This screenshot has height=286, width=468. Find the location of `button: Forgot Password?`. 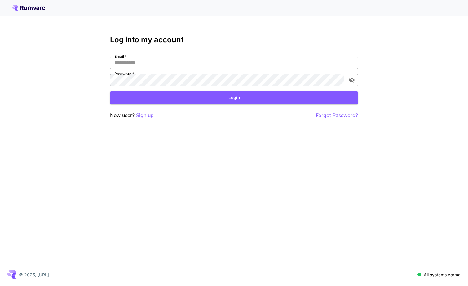

button: Forgot Password? is located at coordinates (337, 115).